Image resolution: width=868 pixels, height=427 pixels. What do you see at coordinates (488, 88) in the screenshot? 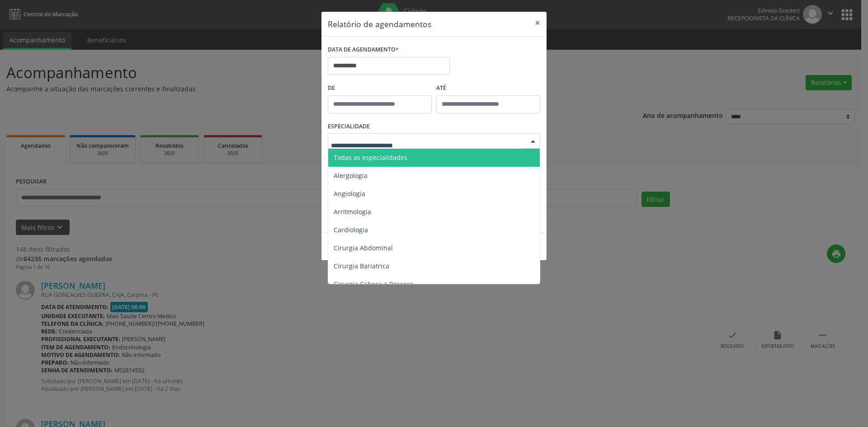
I see `label: ATÉ` at bounding box center [488, 88].